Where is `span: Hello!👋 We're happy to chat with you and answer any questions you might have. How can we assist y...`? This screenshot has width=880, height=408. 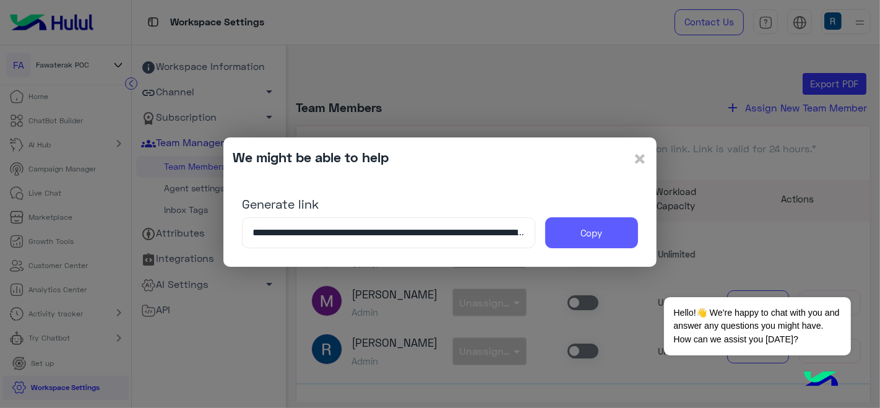
span: Hello!👋 We're happy to chat with you and answer any questions you might have. How can we assist y... is located at coordinates (757, 326).